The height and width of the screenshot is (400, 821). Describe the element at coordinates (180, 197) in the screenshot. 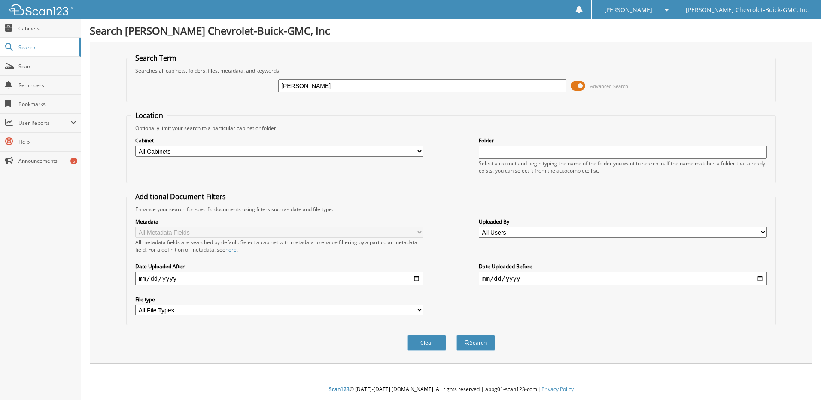

I see `legend: Additional Document Filters` at that location.